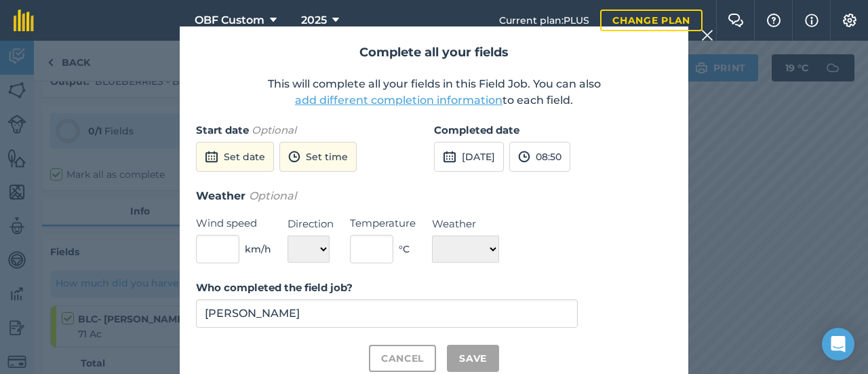 This screenshot has height=374, width=868. What do you see at coordinates (812, 20) in the screenshot?
I see `img: svg+xml;base64,PHN2ZyB4bWxucz0iaHR0cDovL3d3dy53My5vcmcvMjAwMC9zdmciIHdpZHRoPSIxNyIgaGVpZ2h0PSIxNy...` at bounding box center [812, 20].